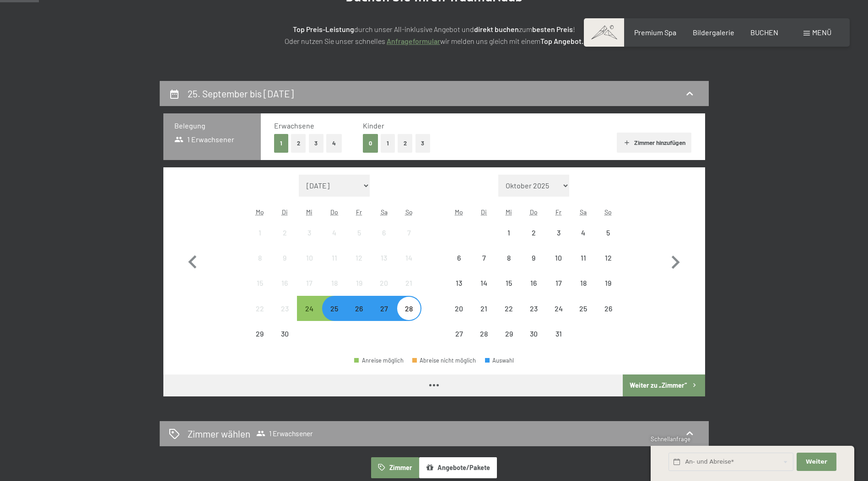  Describe the element at coordinates (360, 308) in the screenshot. I see `div: Fri Sep 26 2025` at that location.